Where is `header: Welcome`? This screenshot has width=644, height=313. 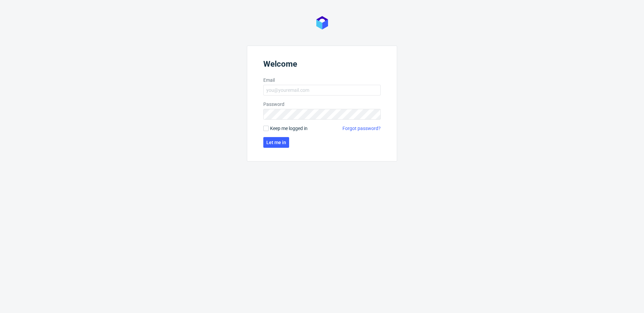 header: Welcome is located at coordinates (322, 65).